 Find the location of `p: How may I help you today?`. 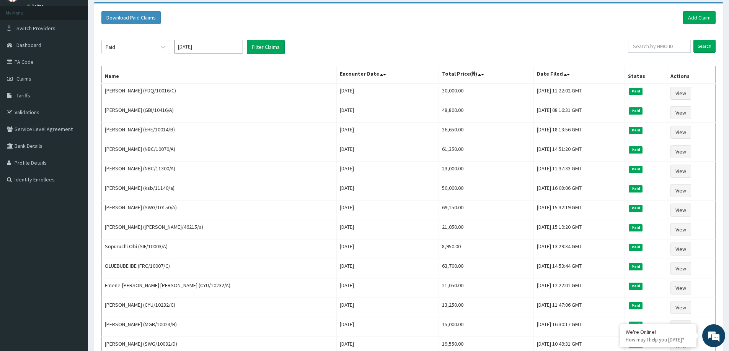

p: How may I help you today? is located at coordinates (658, 340).